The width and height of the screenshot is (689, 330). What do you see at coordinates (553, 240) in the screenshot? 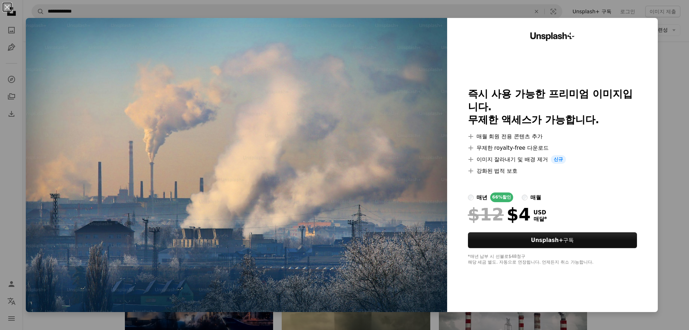
I see `button: Unsplash+구독` at bounding box center [553, 240].